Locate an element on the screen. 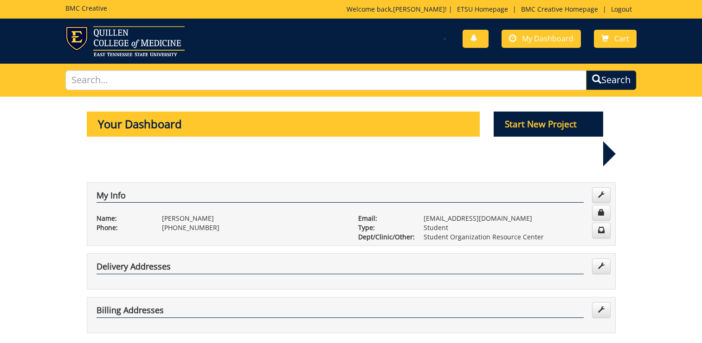 The width and height of the screenshot is (702, 343). input: Search... is located at coordinates (326, 80).